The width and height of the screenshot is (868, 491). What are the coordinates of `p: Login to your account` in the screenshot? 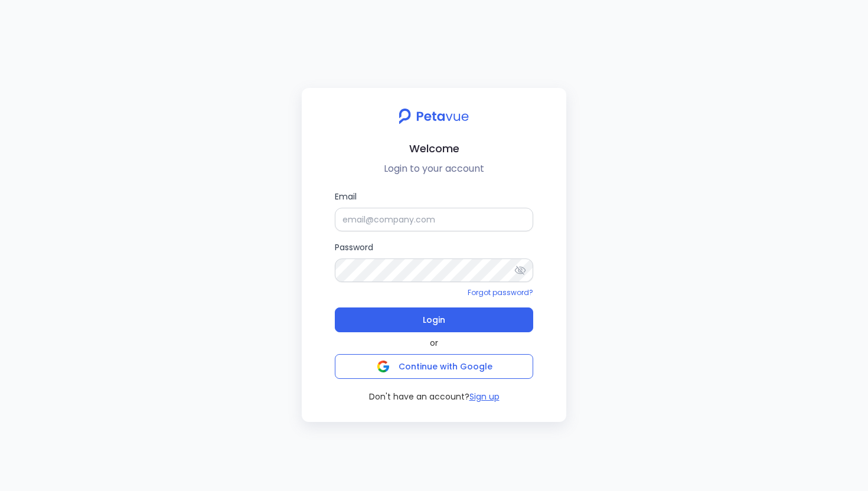 It's located at (434, 169).